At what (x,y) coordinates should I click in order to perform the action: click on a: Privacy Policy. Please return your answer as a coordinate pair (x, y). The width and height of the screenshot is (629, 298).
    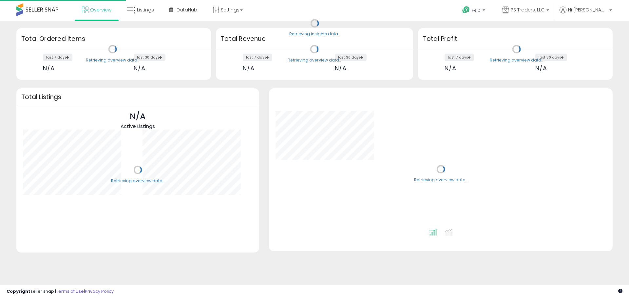
    Looking at the image, I should click on (99, 292).